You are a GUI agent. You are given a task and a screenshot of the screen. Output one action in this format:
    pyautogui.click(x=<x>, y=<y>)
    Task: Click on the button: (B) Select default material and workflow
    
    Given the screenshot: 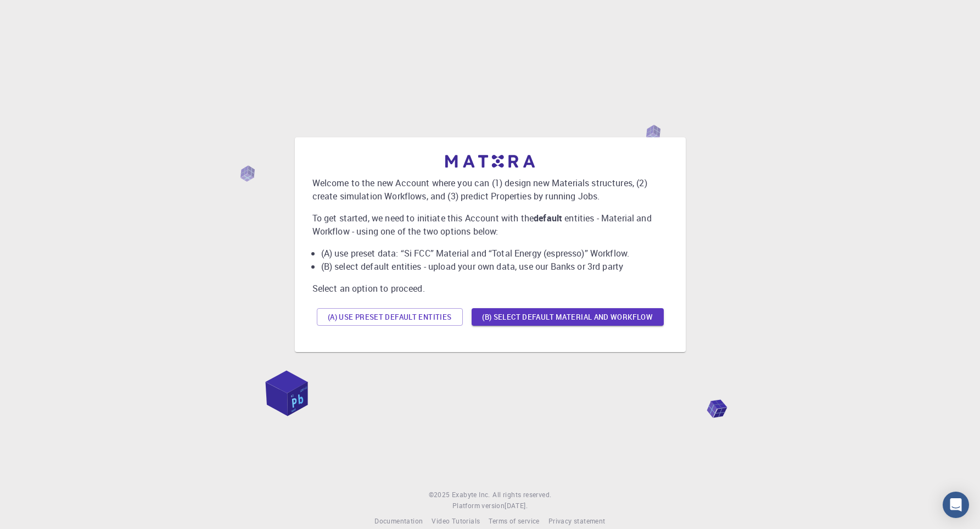 What is the action you would take?
    pyautogui.click(x=568, y=317)
    